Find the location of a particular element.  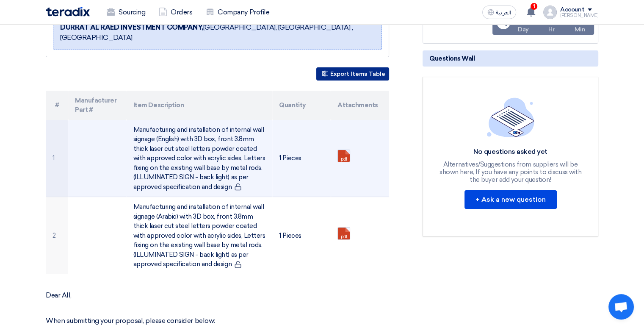

span: 1 is located at coordinates (534, 6).